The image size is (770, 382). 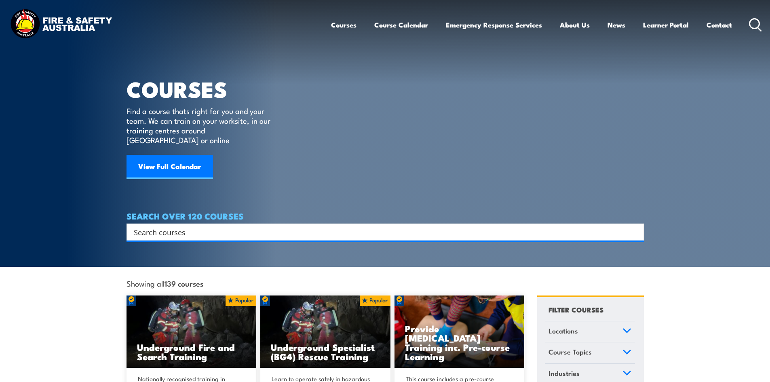 I want to click on a: Locations, so click(x=590, y=332).